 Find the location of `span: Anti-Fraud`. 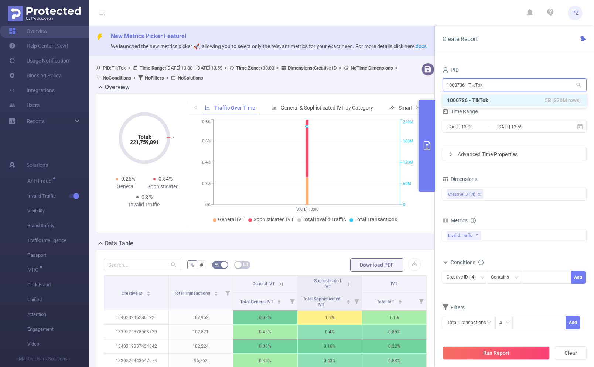

span: Anti-Fraud is located at coordinates (41, 181).